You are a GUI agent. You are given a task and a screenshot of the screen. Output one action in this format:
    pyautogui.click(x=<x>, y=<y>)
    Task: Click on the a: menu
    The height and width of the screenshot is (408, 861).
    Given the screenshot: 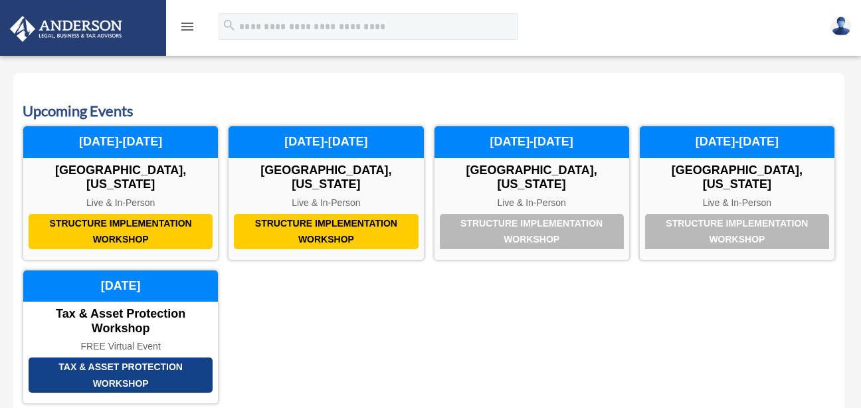 What is the action you would take?
    pyautogui.click(x=187, y=29)
    